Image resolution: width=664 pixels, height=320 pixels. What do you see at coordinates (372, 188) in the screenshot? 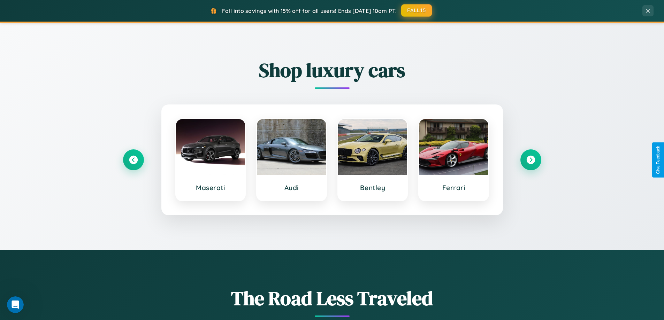
I see `h3: Bentley` at bounding box center [372, 188].